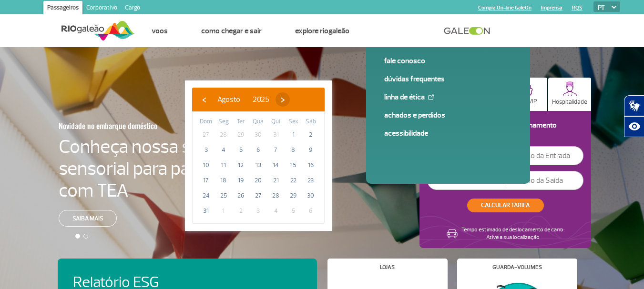 This screenshot has height=289, width=644. I want to click on span: 11, so click(224, 165).